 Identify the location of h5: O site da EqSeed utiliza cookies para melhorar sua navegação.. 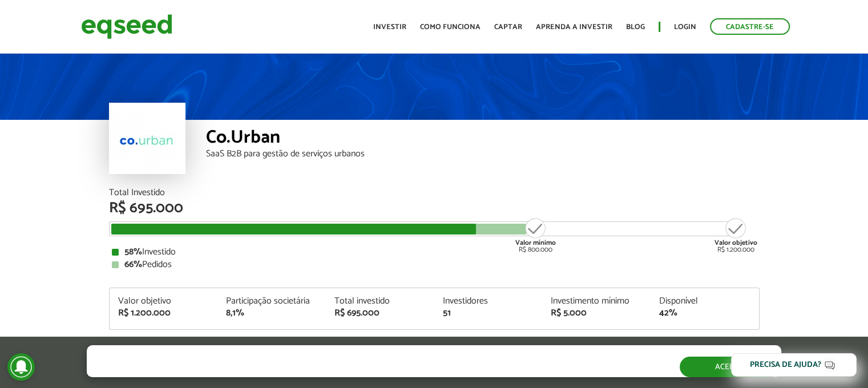
(293, 354).